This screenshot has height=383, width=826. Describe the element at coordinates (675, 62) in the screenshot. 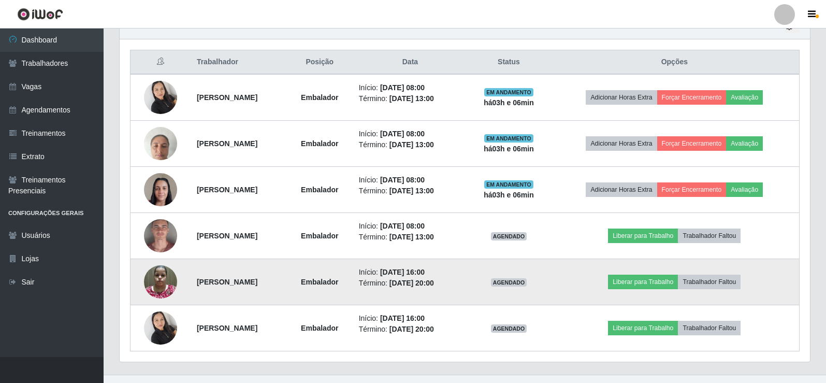

I see `th: Opções` at that location.